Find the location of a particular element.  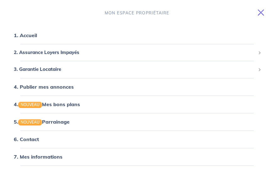

button: Toggle navigation is located at coordinates (262, 13).